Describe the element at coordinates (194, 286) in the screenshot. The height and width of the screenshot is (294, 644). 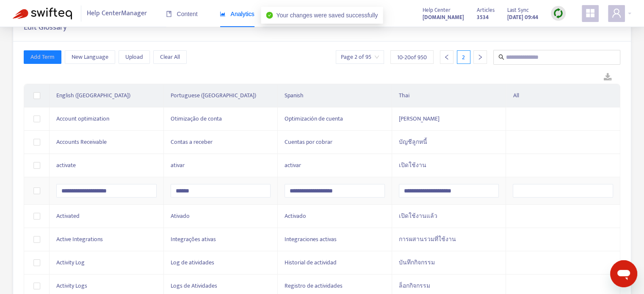
I see `span: Logs de Atividades` at that location.